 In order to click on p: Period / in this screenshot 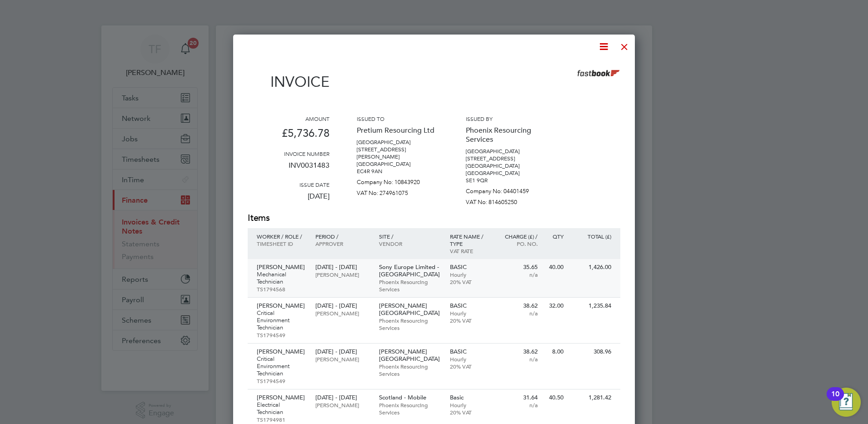, I will do `click(342, 237)`.